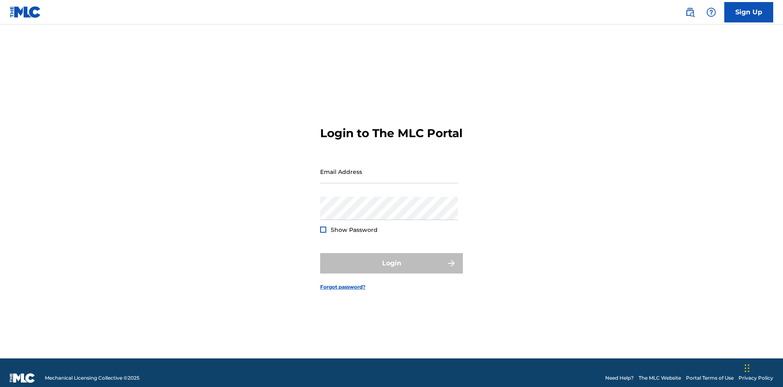  What do you see at coordinates (711, 12) in the screenshot?
I see `img: help` at bounding box center [711, 12].